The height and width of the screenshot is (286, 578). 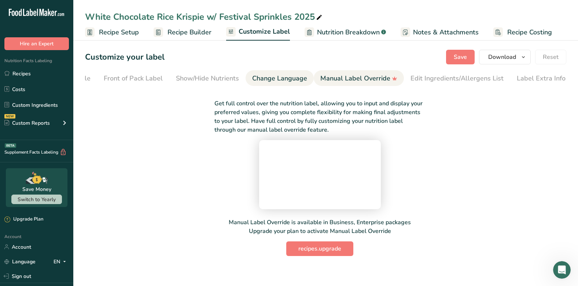 What do you see at coordinates (345, 32) in the screenshot?
I see `a: Nutrition Breakdown` at bounding box center [345, 32].